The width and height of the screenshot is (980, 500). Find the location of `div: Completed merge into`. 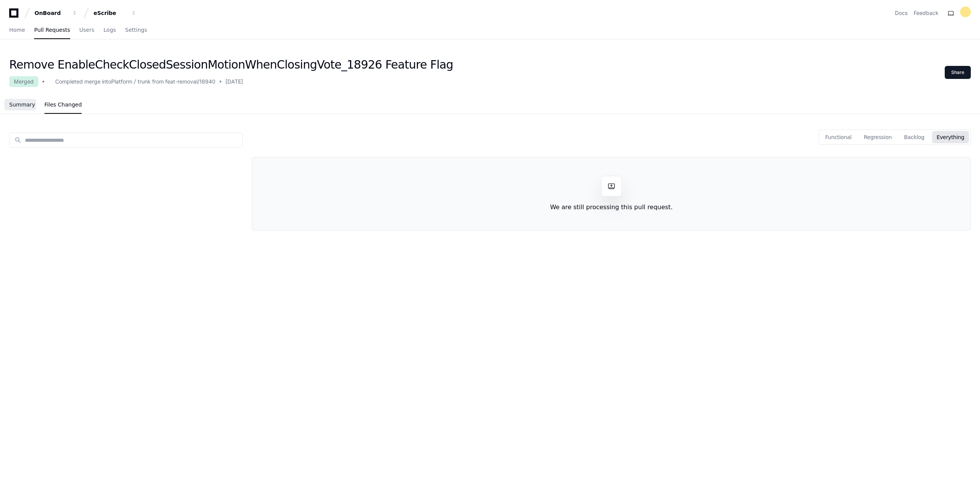

div: Completed merge into is located at coordinates (83, 82).